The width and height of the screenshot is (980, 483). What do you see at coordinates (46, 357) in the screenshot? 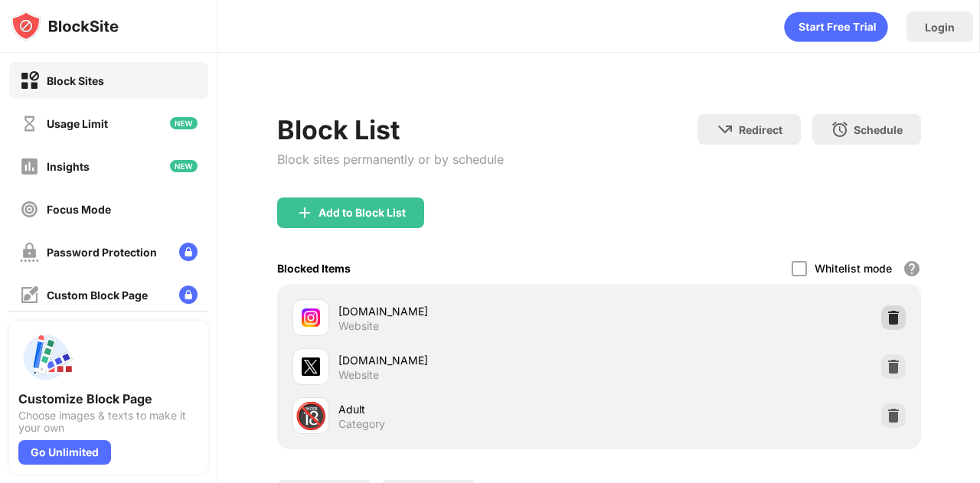
I see `img: push-custom-page.svg` at bounding box center [46, 357].